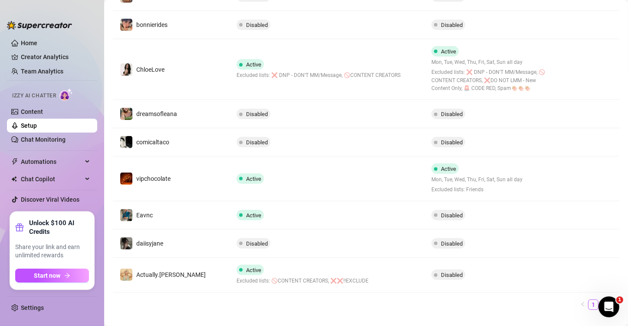 This screenshot has width=628, height=326. Describe the element at coordinates (303, 281) in the screenshot. I see `span: Excluded lists: 🚫CONTENT CREATORS, ❌❌!!EXCLUDE` at that location.